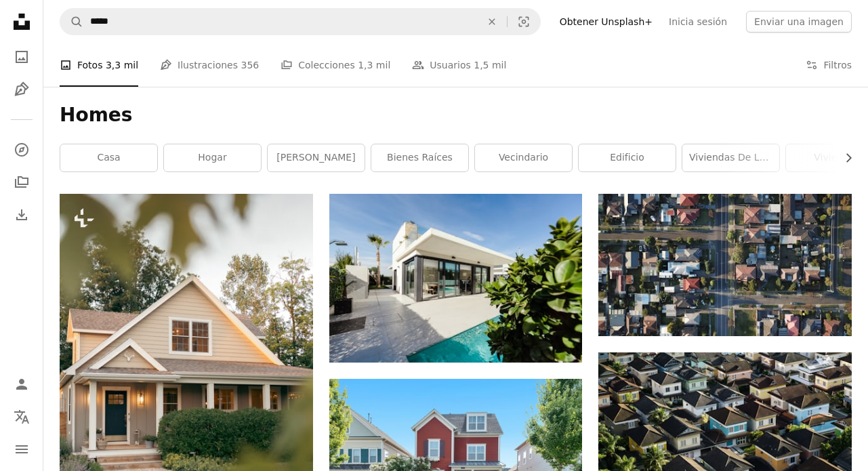 Image resolution: width=868 pixels, height=471 pixels. Describe the element at coordinates (523, 158) in the screenshot. I see `a: vecindario` at that location.